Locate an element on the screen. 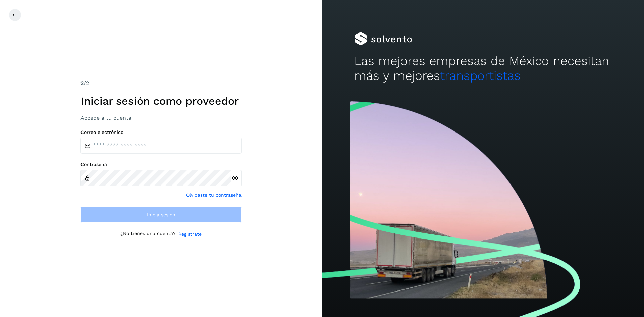 This screenshot has width=644, height=317. button: Inicia sesión is located at coordinates (161, 214).